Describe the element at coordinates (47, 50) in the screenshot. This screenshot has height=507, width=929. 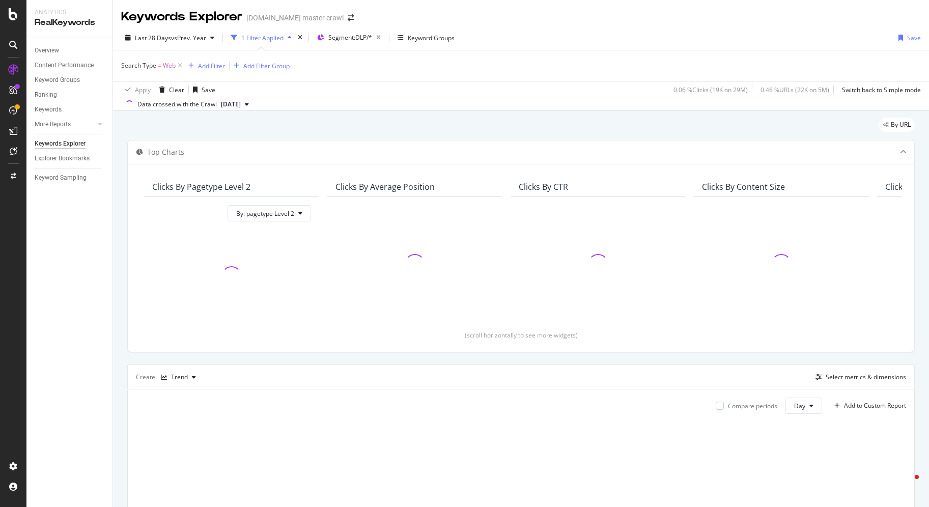
I see `div: Overview` at that location.